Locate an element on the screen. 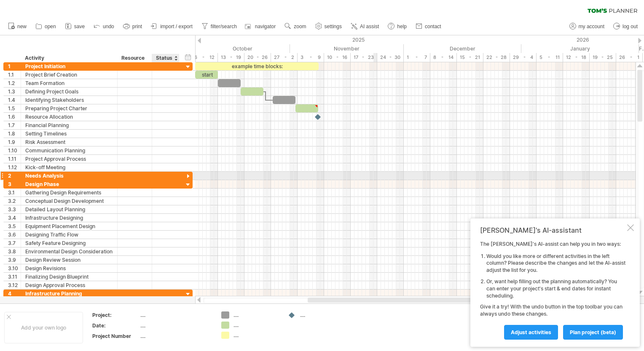 The height and width of the screenshot is (351, 644). div: November 2025 is located at coordinates (347, 48).